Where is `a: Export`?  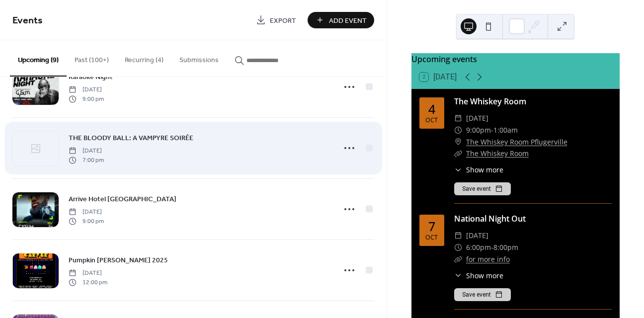 a: Export is located at coordinates (276, 20).